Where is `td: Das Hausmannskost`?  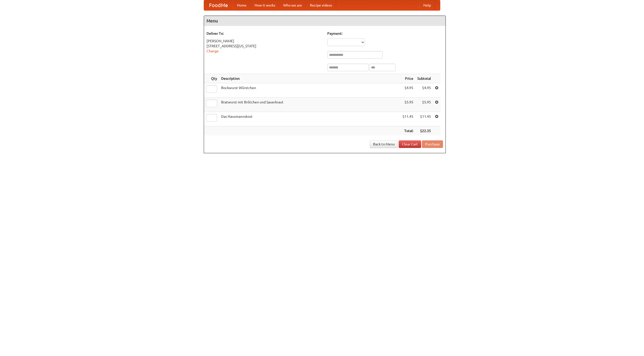 td: Das Hausmannskost is located at coordinates (310, 119).